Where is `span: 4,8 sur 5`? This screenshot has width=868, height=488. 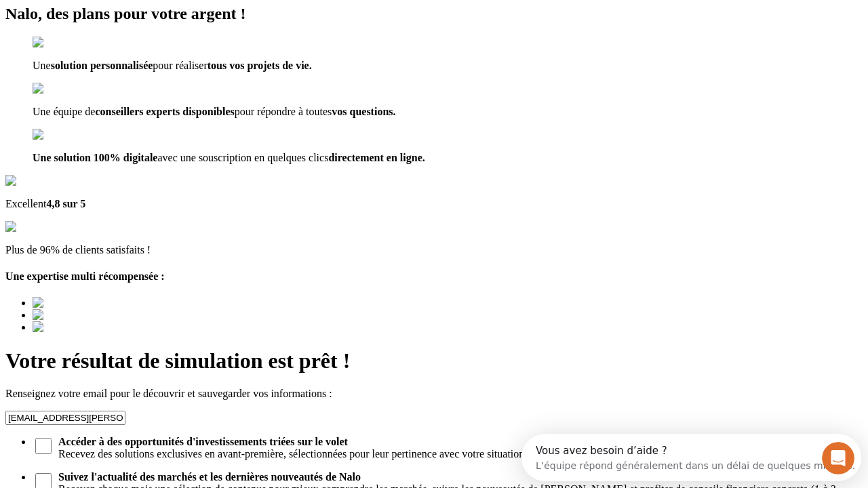
span: 4,8 sur 5 is located at coordinates (66, 204).